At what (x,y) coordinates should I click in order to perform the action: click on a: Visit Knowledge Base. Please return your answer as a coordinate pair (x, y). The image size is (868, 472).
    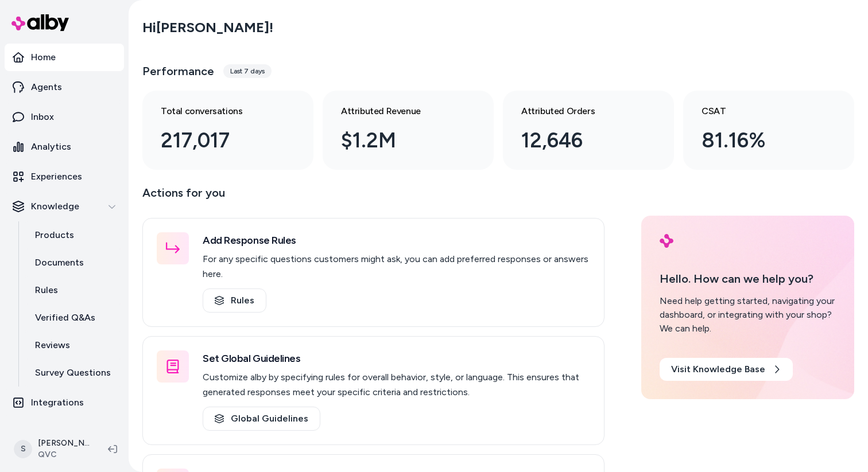
    Looking at the image, I should click on (726, 369).